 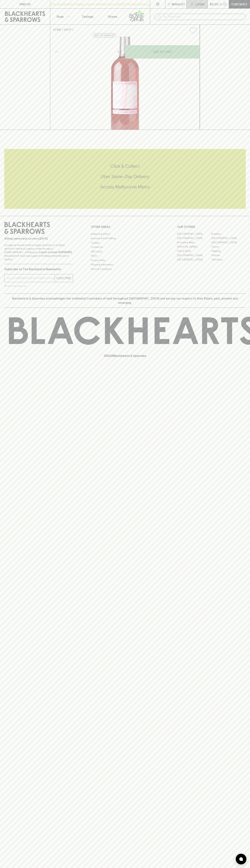 What do you see at coordinates (87, 17) in the screenshot?
I see `a: Tastings` at bounding box center [87, 17].